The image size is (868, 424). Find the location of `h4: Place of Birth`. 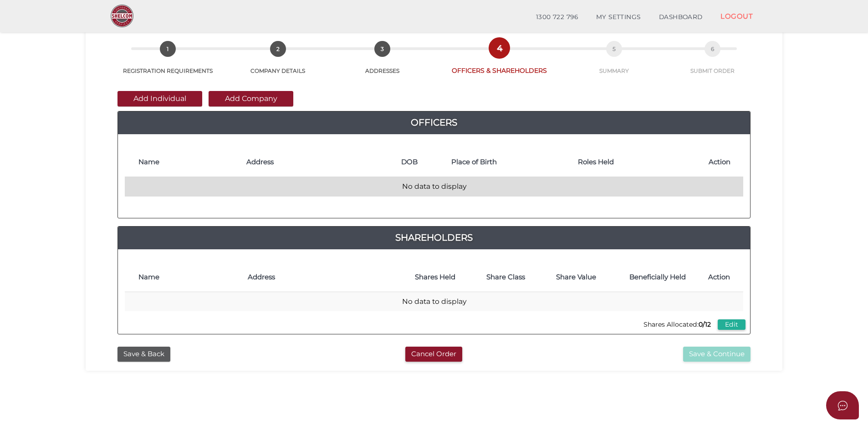

h4: Place of Birth is located at coordinates (510, 162).